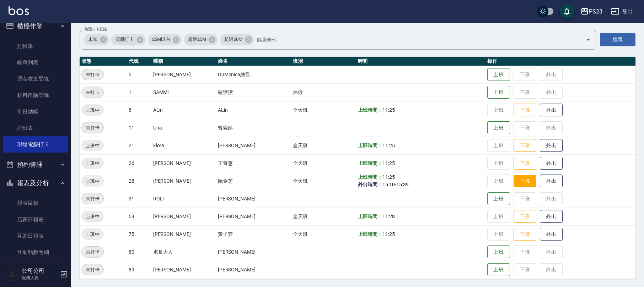 Image resolution: width=644 pixels, height=287 pixels. I want to click on div: 25M以內, so click(165, 40).